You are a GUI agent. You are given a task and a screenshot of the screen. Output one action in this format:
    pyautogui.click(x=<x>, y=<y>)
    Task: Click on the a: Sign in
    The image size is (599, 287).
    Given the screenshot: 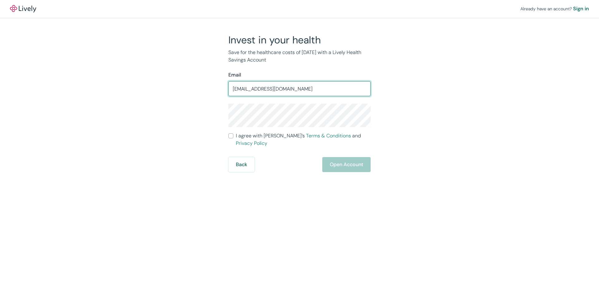 What is the action you would take?
    pyautogui.click(x=581, y=9)
    